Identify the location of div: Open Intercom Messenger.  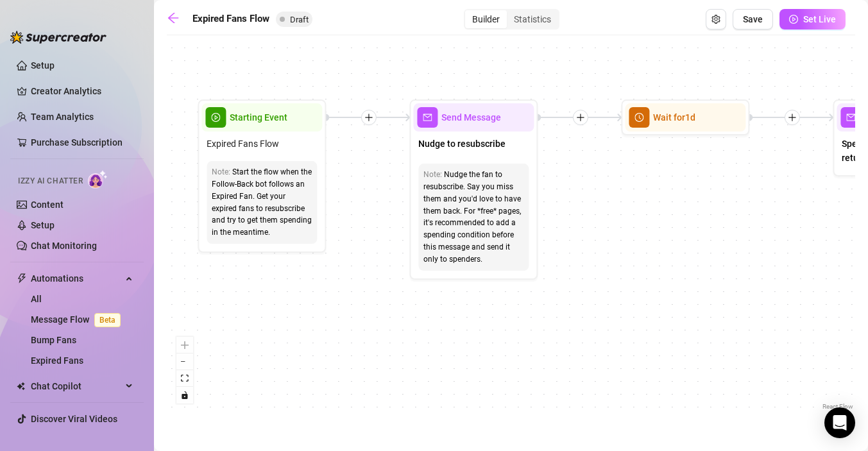
(839, 423).